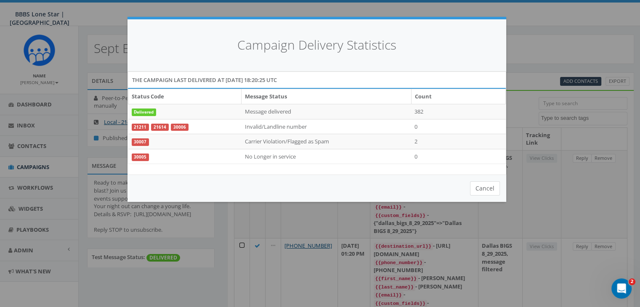 The height and width of the screenshot is (307, 640). What do you see at coordinates (141, 128) in the screenshot?
I see `a: 21211` at bounding box center [141, 128].